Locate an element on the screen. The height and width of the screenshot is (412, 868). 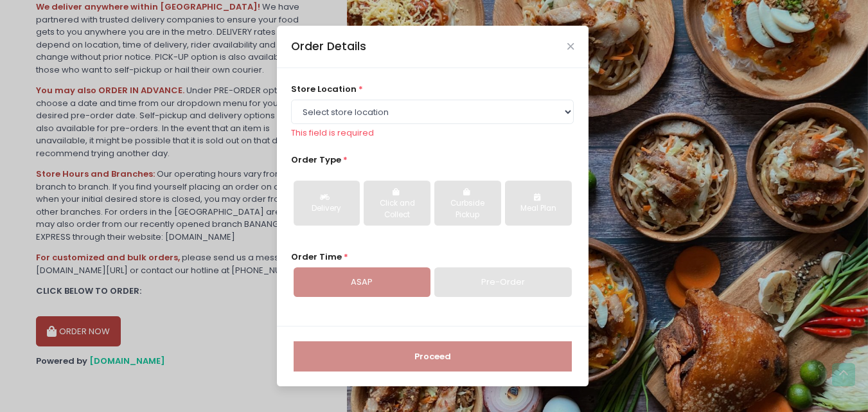
span: Order Time is located at coordinates (316, 256).